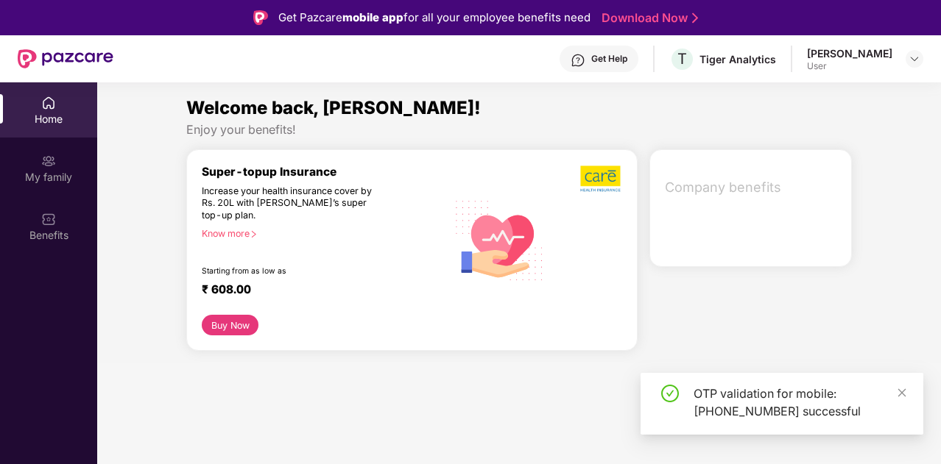 The height and width of the screenshot is (464, 941). What do you see at coordinates (372, 17) in the screenshot?
I see `strong: mobile app` at bounding box center [372, 17].